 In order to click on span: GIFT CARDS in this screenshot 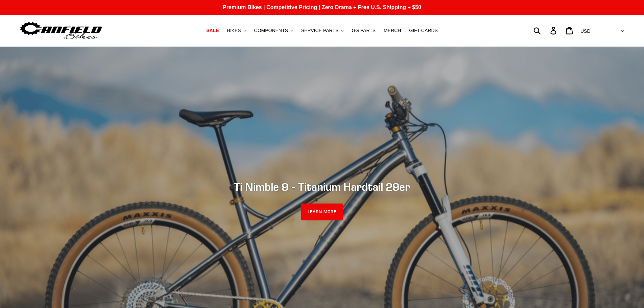, I will do `click(423, 30)`.